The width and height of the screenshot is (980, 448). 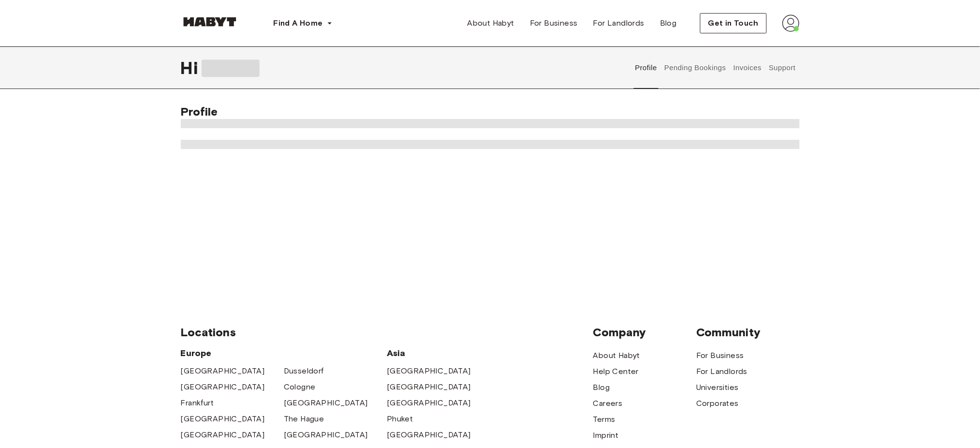 I want to click on a: Cologne, so click(x=300, y=387).